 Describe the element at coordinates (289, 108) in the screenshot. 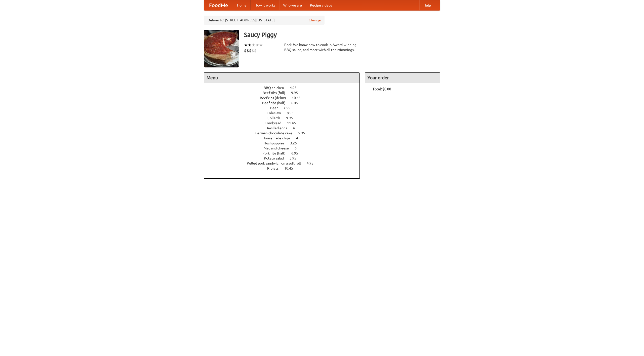

I see `span: 7.55` at that location.